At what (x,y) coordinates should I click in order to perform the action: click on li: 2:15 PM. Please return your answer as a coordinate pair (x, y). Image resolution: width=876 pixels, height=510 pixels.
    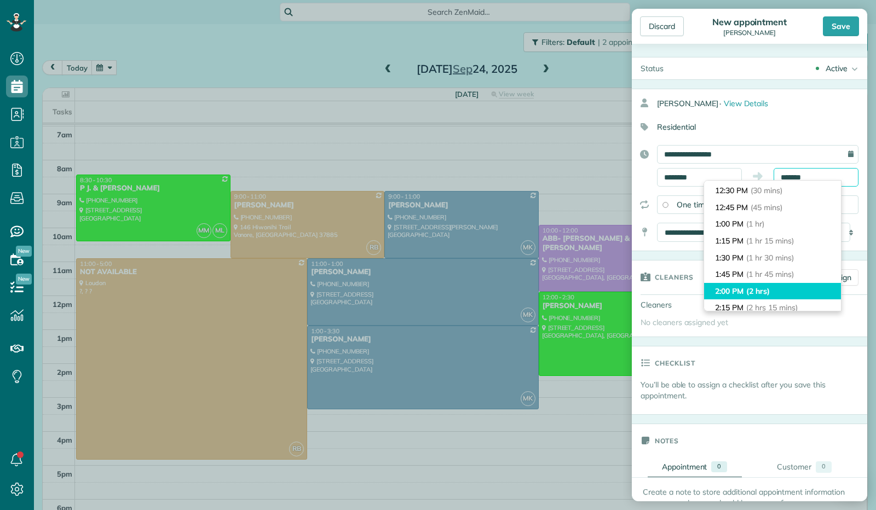
    Looking at the image, I should click on (773, 308).